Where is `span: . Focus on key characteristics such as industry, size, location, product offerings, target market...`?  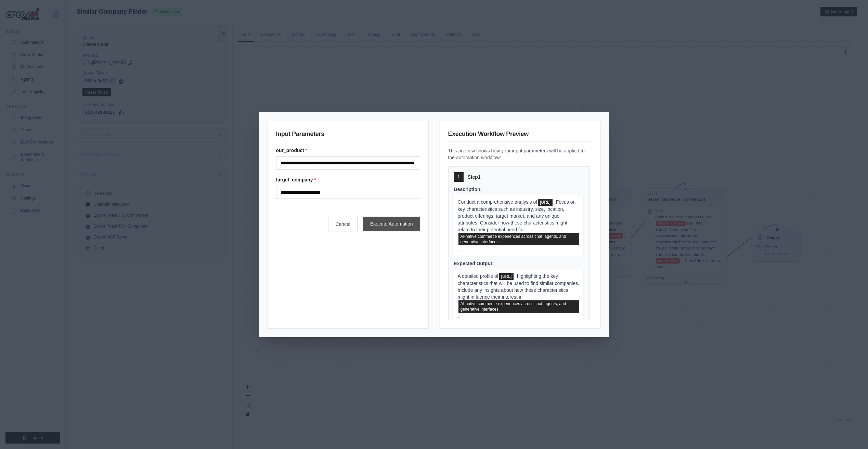
span: . Focus on key characteristics such as industry, size, location, product offerings, target market... is located at coordinates (517, 216).